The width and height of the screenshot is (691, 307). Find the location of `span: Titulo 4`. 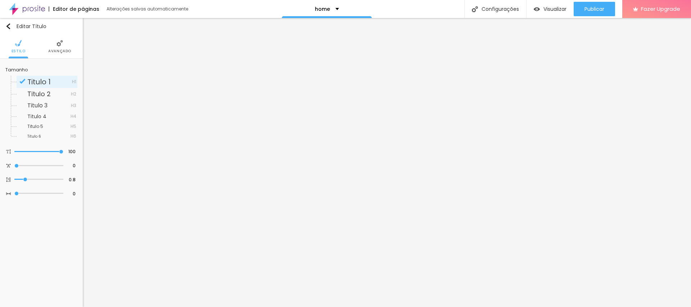

span: Titulo 4 is located at coordinates (37, 116).